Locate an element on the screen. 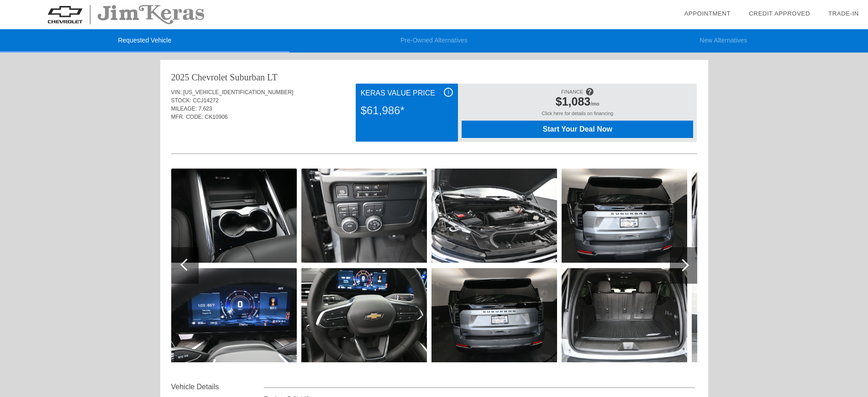 The height and width of the screenshot is (397, 868). span: STOCK: is located at coordinates (181, 101).